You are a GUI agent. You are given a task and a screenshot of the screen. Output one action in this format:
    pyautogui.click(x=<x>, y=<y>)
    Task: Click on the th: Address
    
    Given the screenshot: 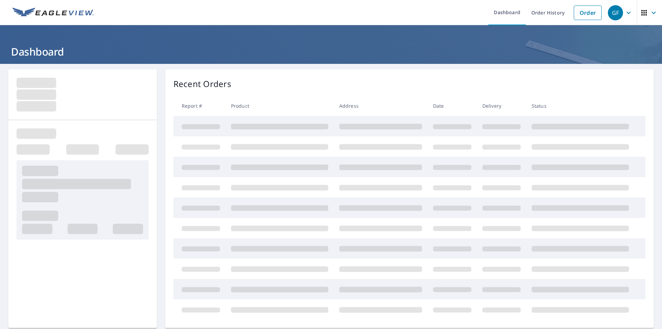 What is the action you would take?
    pyautogui.click(x=381, y=106)
    